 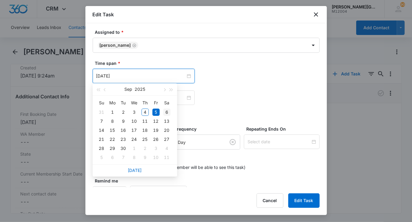 What do you see at coordinates (304, 201) in the screenshot?
I see `button: Edit Task` at bounding box center [304, 201].